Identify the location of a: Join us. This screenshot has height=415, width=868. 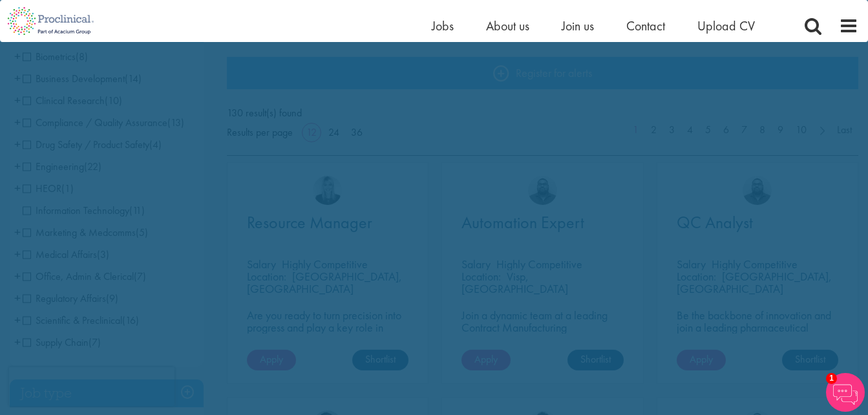
(578, 26).